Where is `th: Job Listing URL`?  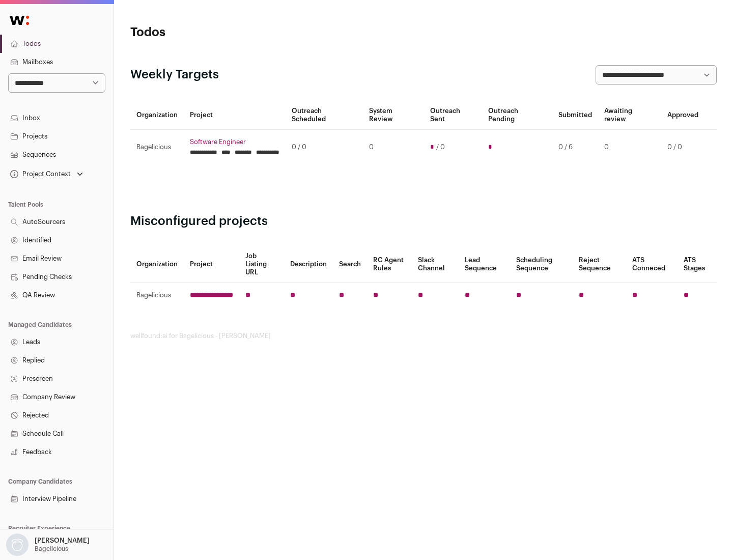 th: Job Listing URL is located at coordinates (261, 264).